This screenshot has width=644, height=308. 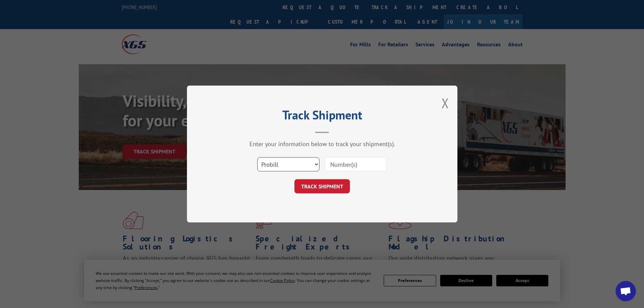 I want to click on div: Open chat, so click(x=626, y=291).